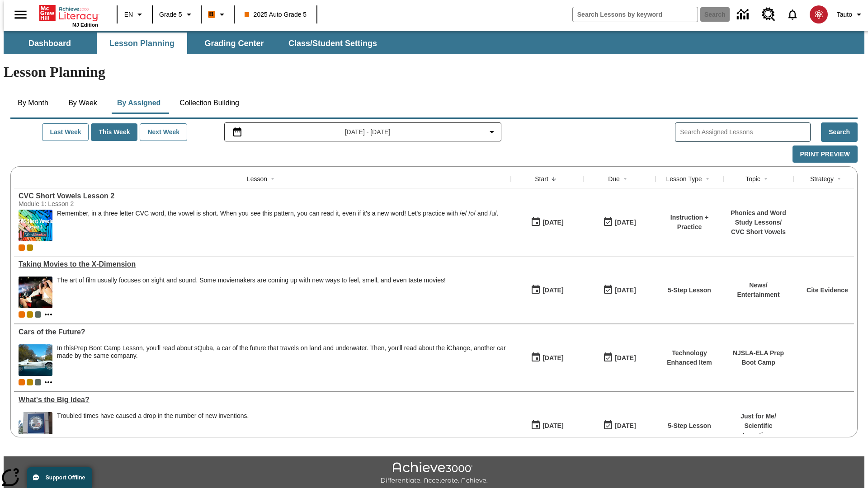 This screenshot has width=868, height=488. What do you see at coordinates (65, 132) in the screenshot?
I see `button: Last Week` at bounding box center [65, 132].